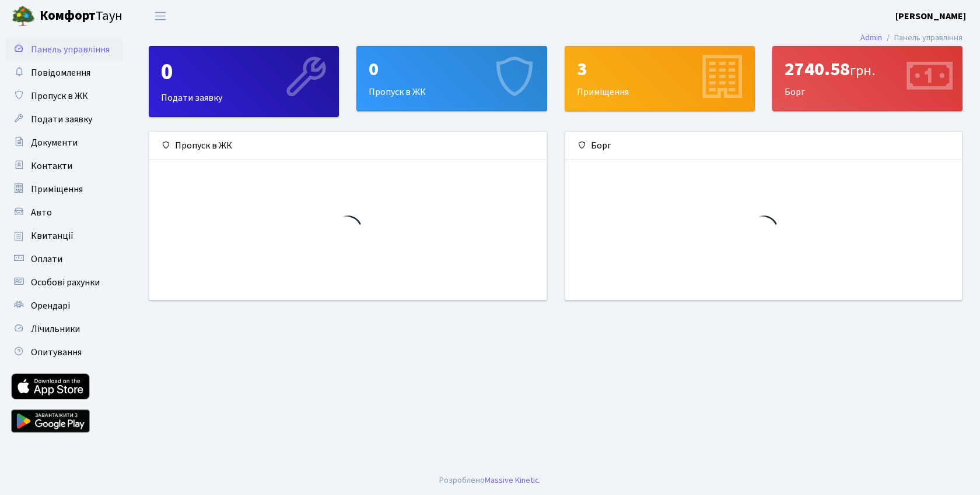 The image size is (980, 495). I want to click on span: Документи, so click(55, 143).